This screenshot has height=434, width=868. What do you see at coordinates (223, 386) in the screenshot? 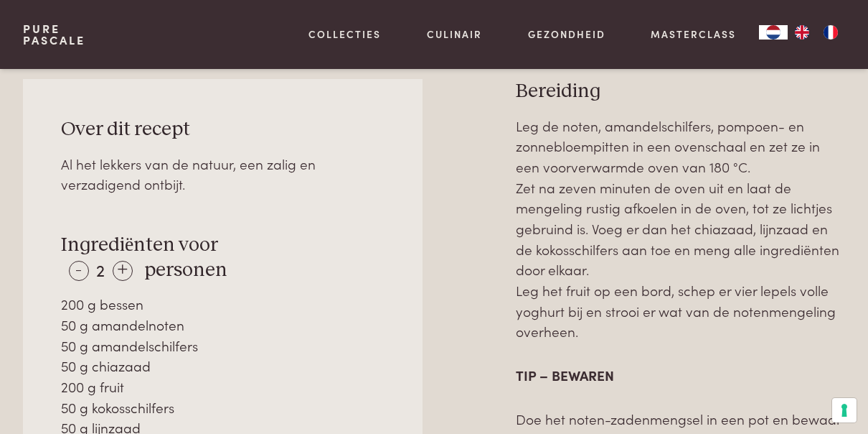
I see `div: 200 g fruit` at bounding box center [223, 386].